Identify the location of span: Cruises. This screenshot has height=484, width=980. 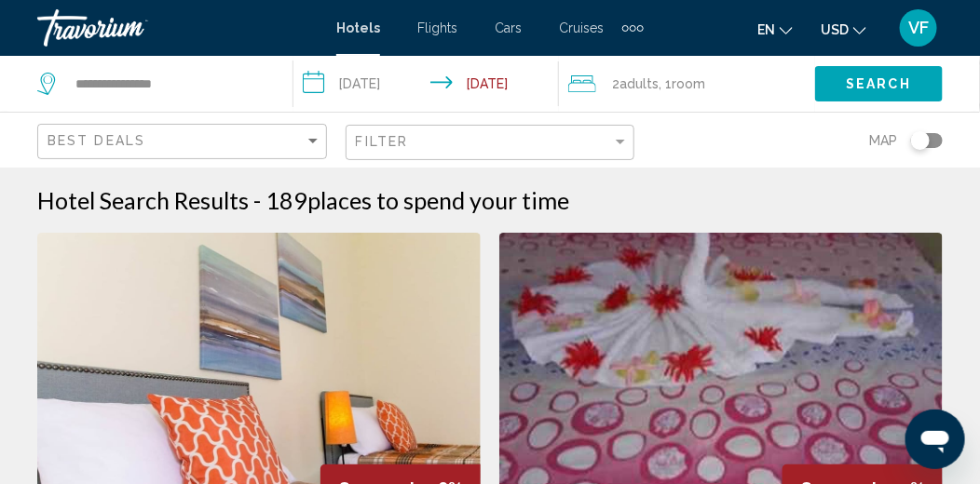
(581, 28).